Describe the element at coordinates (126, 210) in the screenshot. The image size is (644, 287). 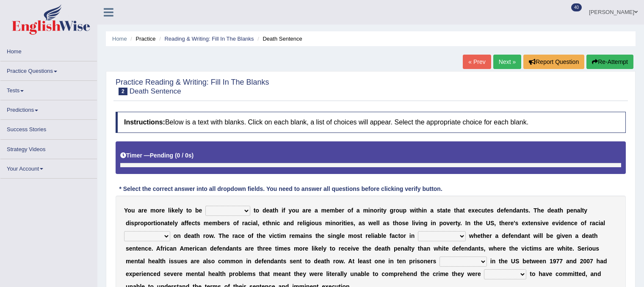
I see `b: Y` at that location.